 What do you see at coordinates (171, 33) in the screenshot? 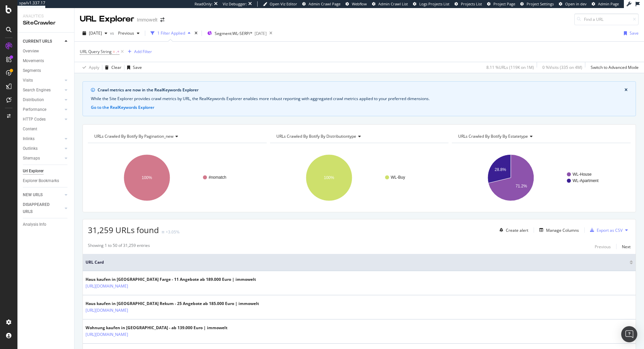
I see `div: 1 Filter Applied` at bounding box center [171, 33].